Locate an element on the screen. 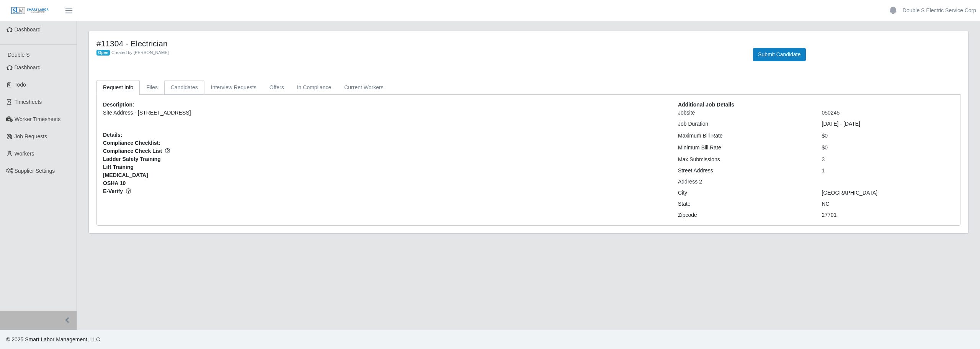 Image resolution: width=980 pixels, height=349 pixels. div: City is located at coordinates (744, 193).